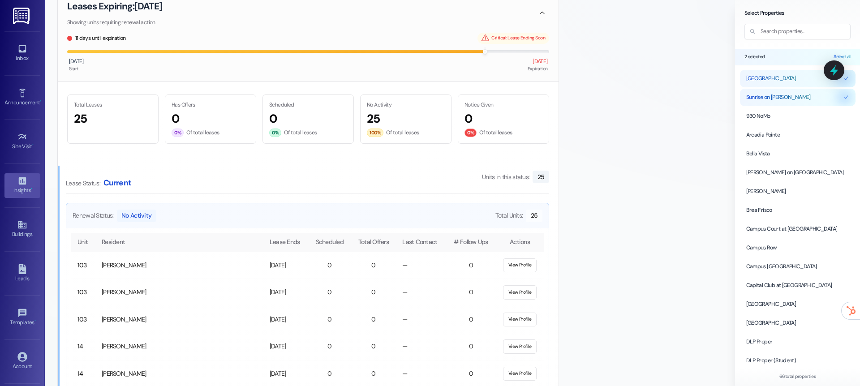 The width and height of the screenshot is (860, 386). What do you see at coordinates (842, 57) in the screenshot?
I see `button: Select all` at bounding box center [842, 57].